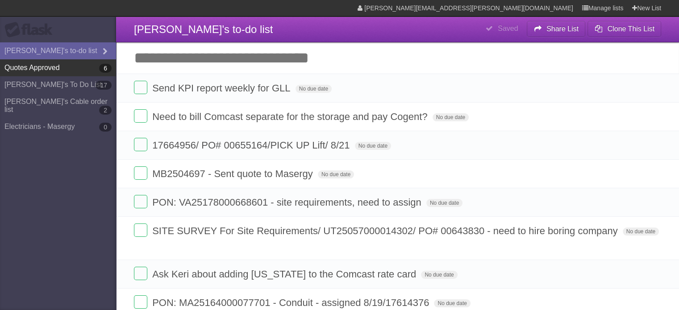 The width and height of the screenshot is (679, 310). Describe the element at coordinates (105, 110) in the screenshot. I see `b: 2` at that location.